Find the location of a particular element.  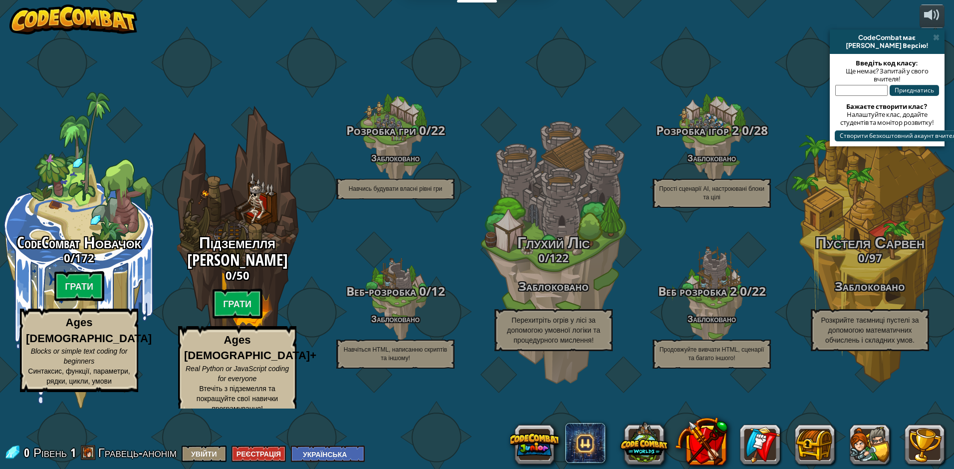

div: Ще немає? Запитай у свого вчителя! is located at coordinates (887, 75).